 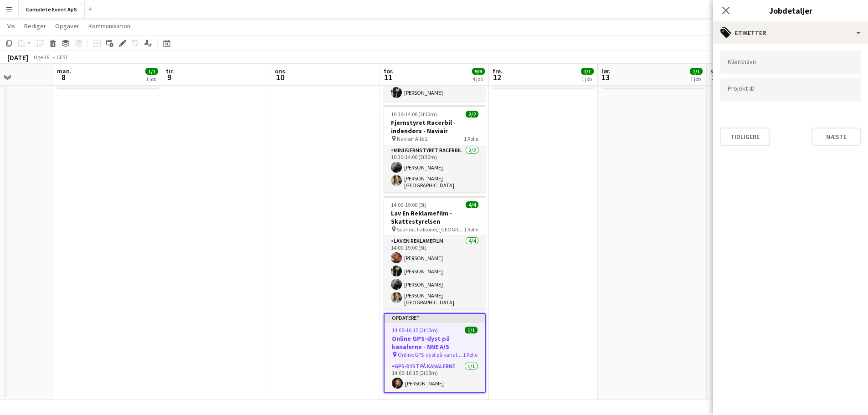 What do you see at coordinates (606, 71) in the screenshot?
I see `span: lør.` at bounding box center [606, 71].